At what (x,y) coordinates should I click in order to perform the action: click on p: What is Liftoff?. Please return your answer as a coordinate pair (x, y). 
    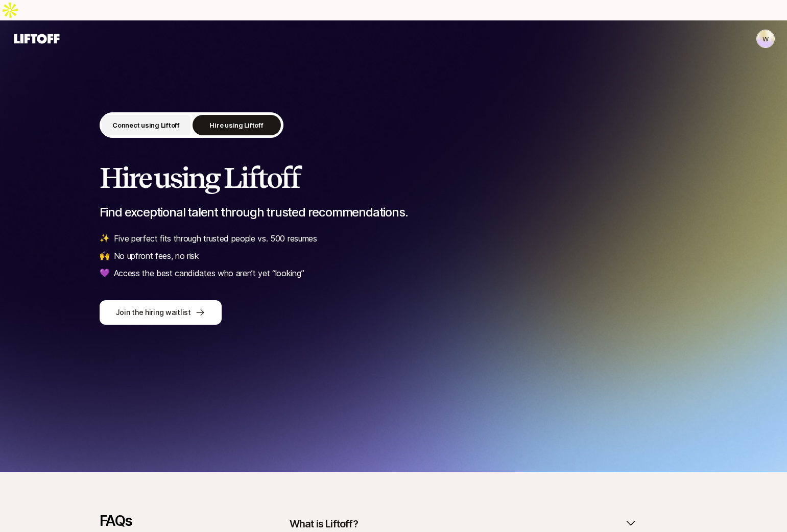
    Looking at the image, I should click on (324, 524).